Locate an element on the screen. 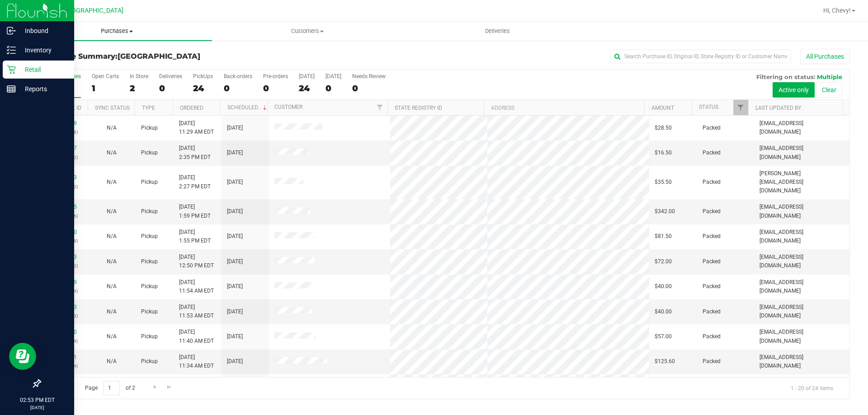  a: Amount is located at coordinates (663, 108).